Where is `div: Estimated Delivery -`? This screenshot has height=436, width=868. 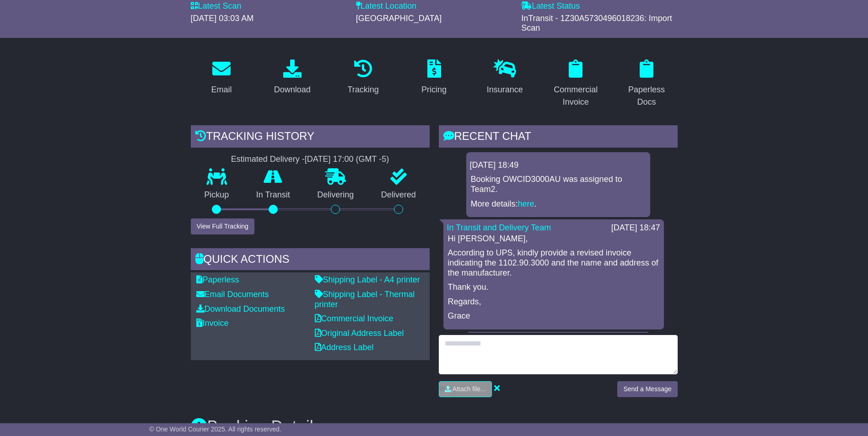
div: Estimated Delivery - is located at coordinates (310, 160).